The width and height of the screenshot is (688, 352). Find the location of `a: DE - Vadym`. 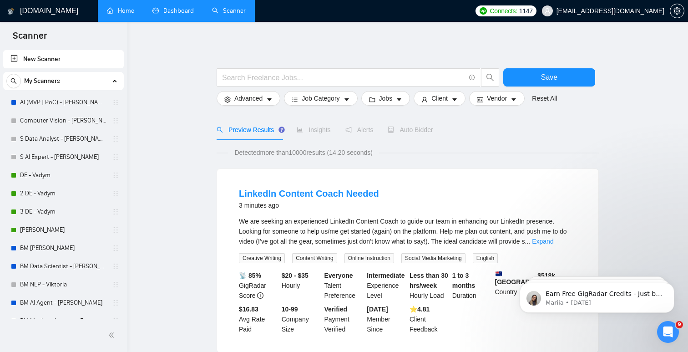

a: DE - Vadym is located at coordinates (63, 175).